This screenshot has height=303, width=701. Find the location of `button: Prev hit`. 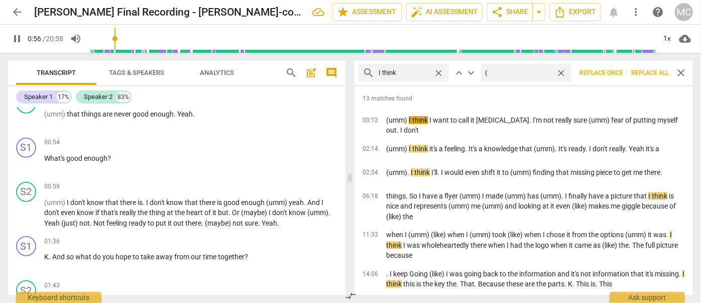

button: Prev hit is located at coordinates (459, 73).